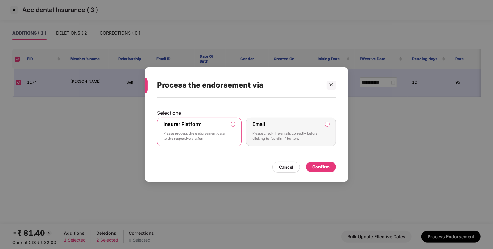 This screenshot has width=493, height=249. I want to click on label: Email, so click(259, 124).